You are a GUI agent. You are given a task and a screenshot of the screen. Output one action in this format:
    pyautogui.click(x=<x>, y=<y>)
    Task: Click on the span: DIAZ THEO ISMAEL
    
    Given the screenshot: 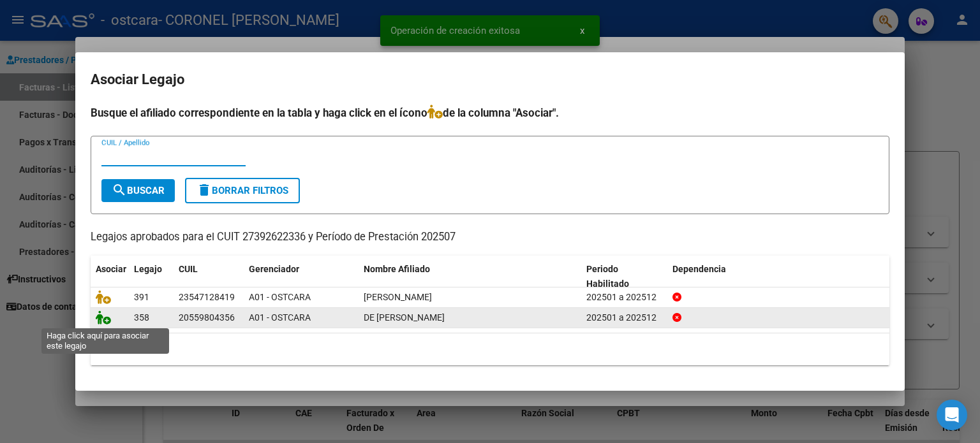 What is the action you would take?
    pyautogui.click(x=397, y=297)
    